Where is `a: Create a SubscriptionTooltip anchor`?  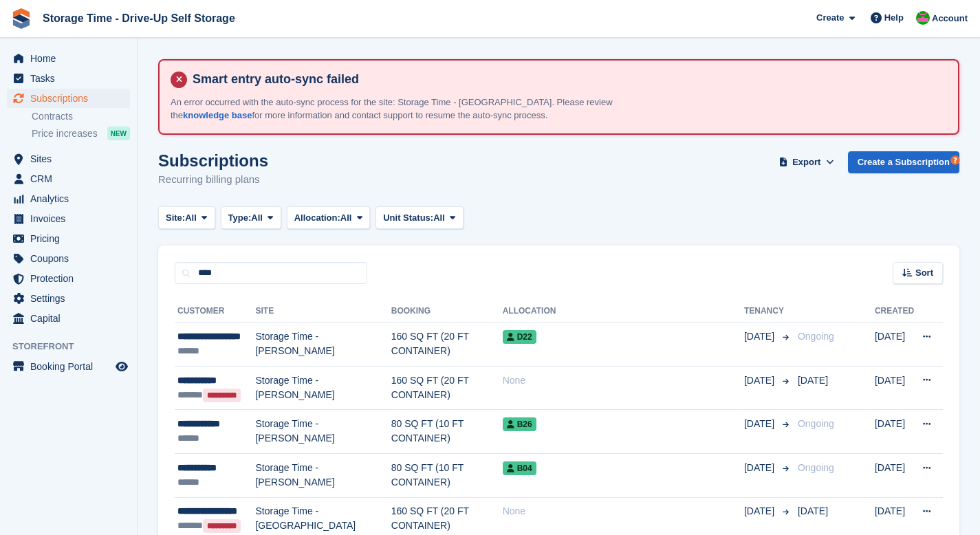 a: Create a SubscriptionTooltip anchor is located at coordinates (904, 162).